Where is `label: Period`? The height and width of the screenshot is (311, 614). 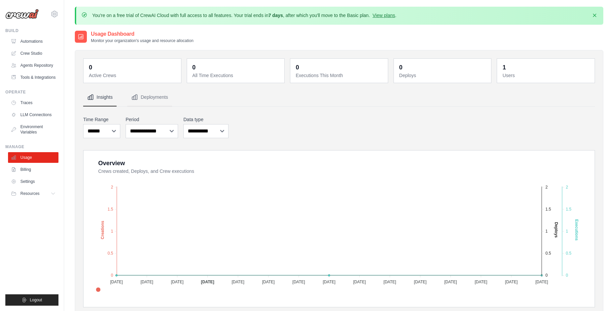
label: Period is located at coordinates (152, 120).